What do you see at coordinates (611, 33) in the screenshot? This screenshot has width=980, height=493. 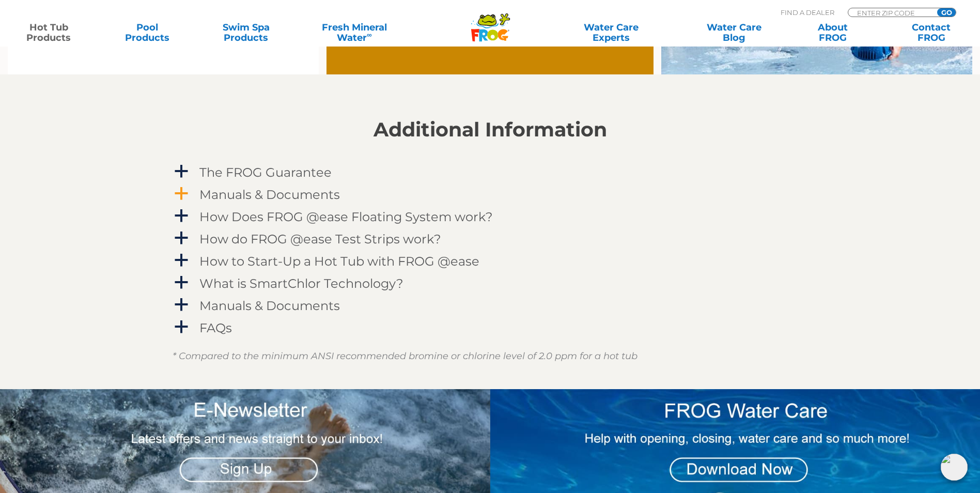 I see `a: Water CareExperts` at bounding box center [611, 33].